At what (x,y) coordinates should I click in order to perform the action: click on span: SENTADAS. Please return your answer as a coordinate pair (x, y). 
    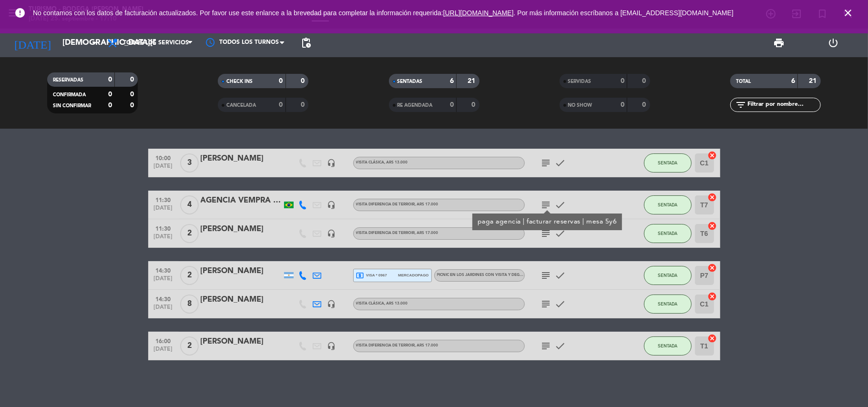
    Looking at the image, I should click on (410, 82).